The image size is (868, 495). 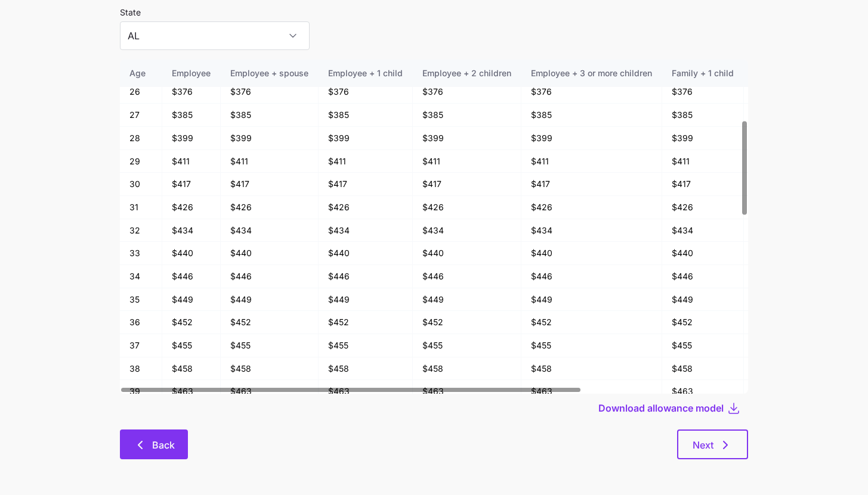 I want to click on td: 31, so click(x=141, y=208).